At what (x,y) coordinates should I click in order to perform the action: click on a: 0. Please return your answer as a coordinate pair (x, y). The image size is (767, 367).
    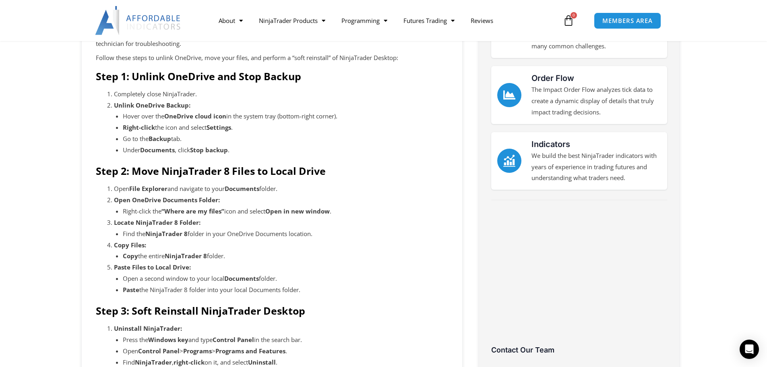
    Looking at the image, I should click on (568, 21).